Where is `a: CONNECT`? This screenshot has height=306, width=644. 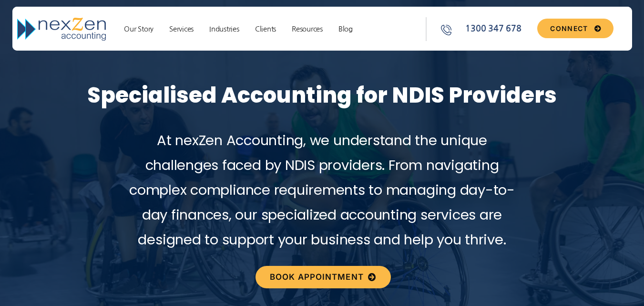
a: CONNECT is located at coordinates (574, 28).